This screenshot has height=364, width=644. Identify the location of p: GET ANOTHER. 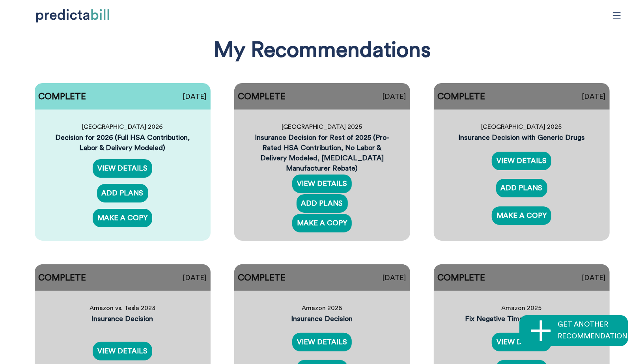
(583, 325).